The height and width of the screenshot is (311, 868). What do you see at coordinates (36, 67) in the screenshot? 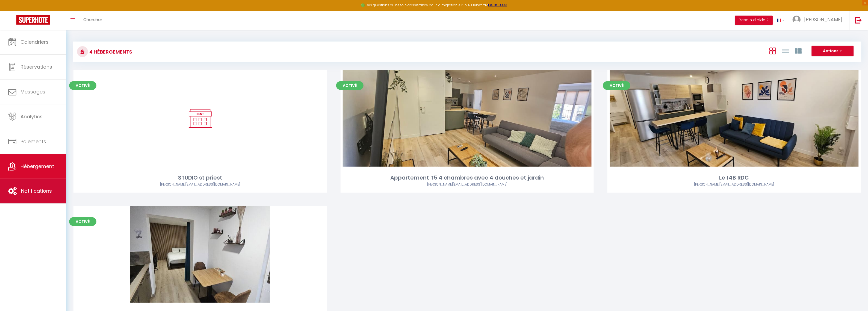
I see `span: Réservations` at bounding box center [36, 67].